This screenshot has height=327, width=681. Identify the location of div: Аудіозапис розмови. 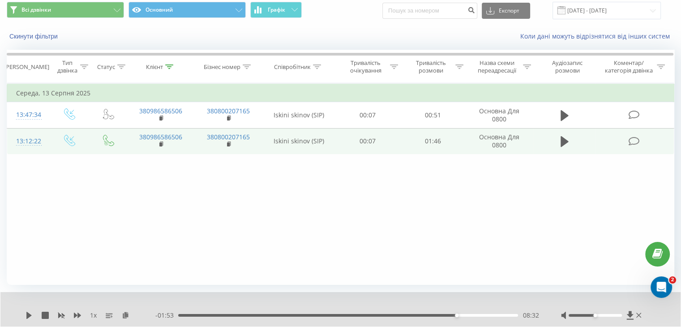
(567, 67).